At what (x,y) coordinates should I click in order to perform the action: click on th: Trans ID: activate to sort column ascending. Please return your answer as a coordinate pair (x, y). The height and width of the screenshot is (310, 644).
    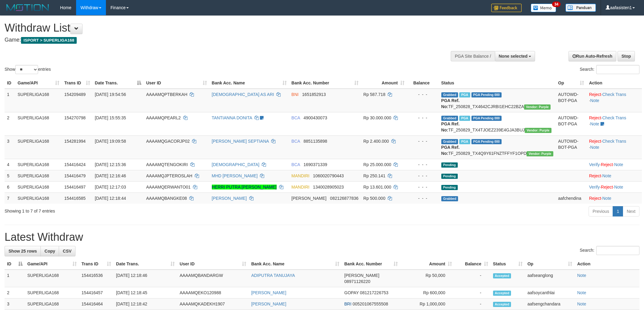
    Looking at the image, I should click on (97, 264).